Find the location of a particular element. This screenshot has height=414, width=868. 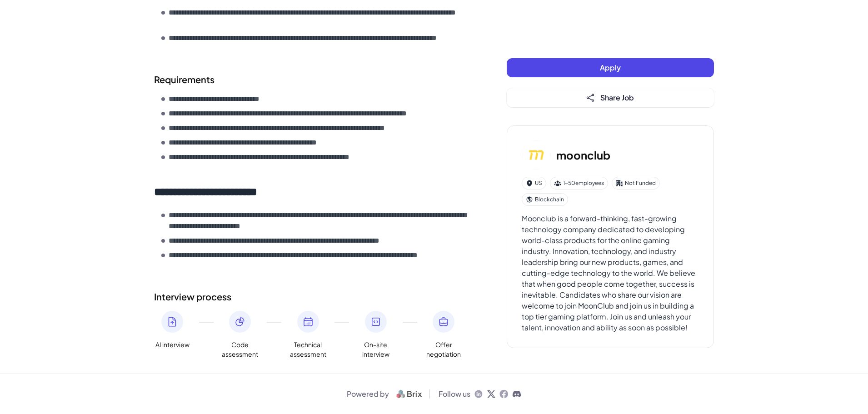

div: 1-50 employees is located at coordinates (579, 183).